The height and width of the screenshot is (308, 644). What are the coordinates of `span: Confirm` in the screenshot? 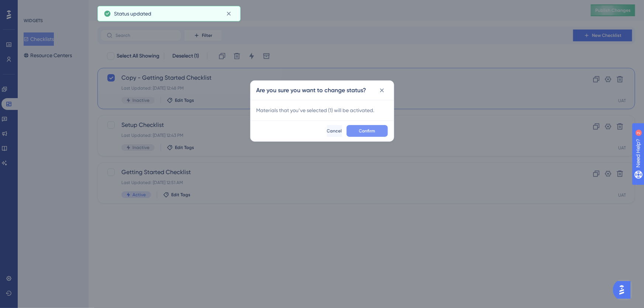 It's located at (367, 131).